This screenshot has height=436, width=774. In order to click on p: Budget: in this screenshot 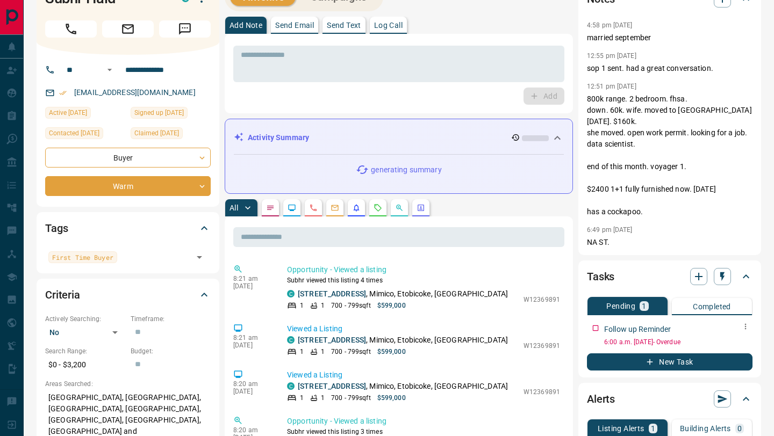, I will do `click(170, 352)`.